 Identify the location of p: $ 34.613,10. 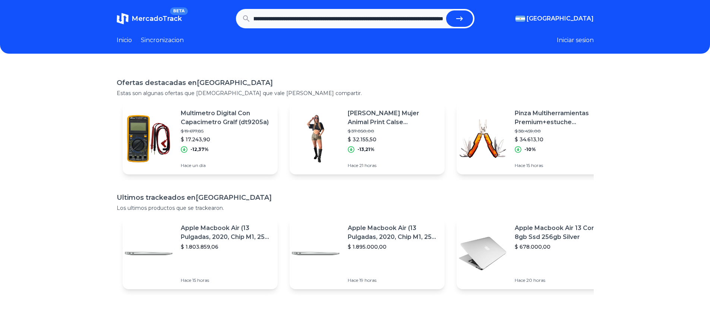
(560, 139).